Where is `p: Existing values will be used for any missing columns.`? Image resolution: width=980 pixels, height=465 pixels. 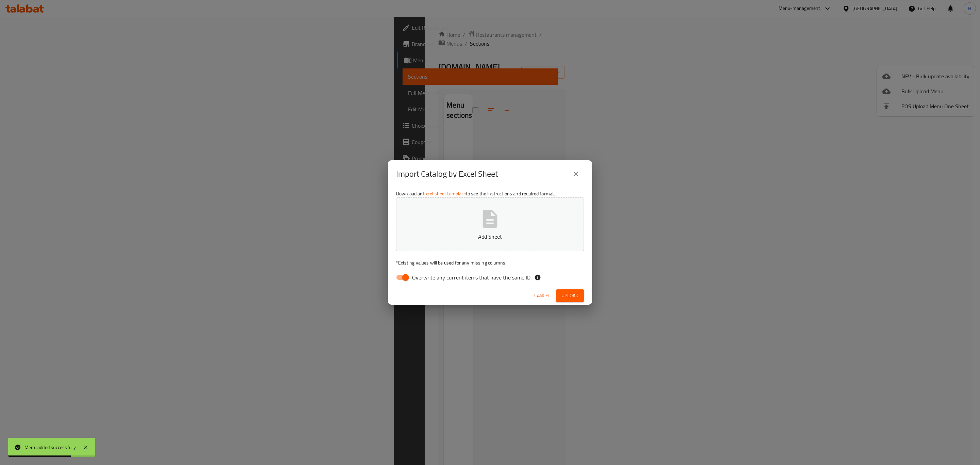 p: Existing values will be used for any missing columns. is located at coordinates (490, 263).